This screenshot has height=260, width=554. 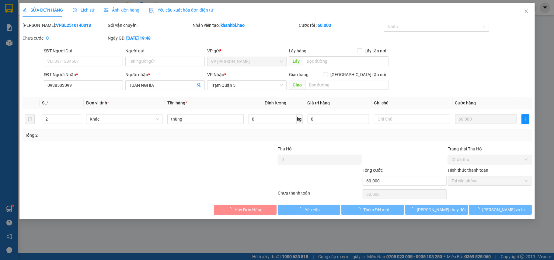 What do you see at coordinates (106, 10) in the screenshot?
I see `span: picture` at bounding box center [106, 10].